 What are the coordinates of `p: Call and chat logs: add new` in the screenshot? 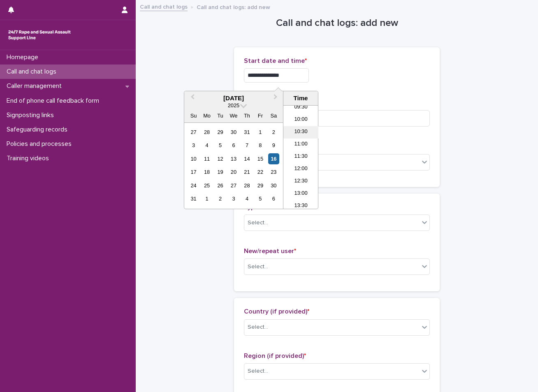 It's located at (233, 6).